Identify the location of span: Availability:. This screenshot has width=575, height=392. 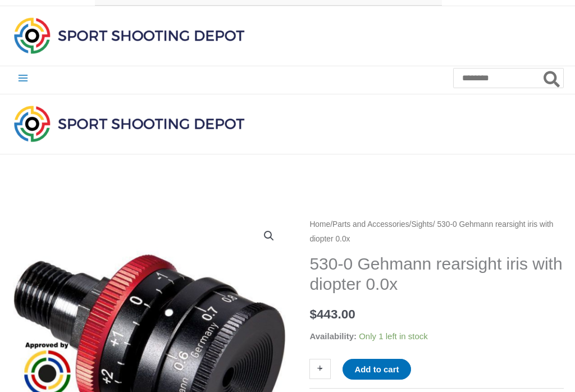
(333, 335).